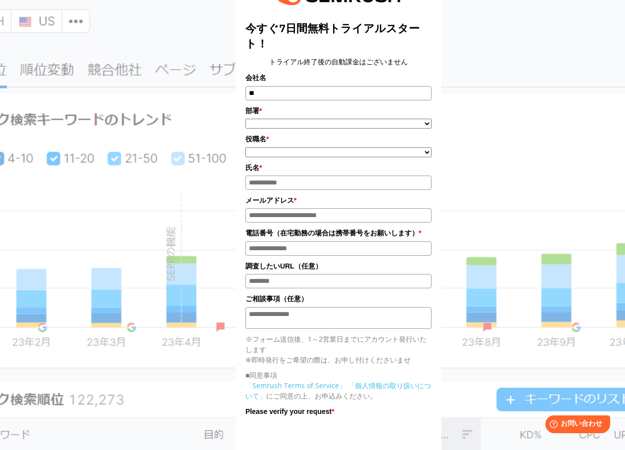 The height and width of the screenshot is (450, 625). I want to click on a: 「Semrush Terms of Service」, so click(295, 385).